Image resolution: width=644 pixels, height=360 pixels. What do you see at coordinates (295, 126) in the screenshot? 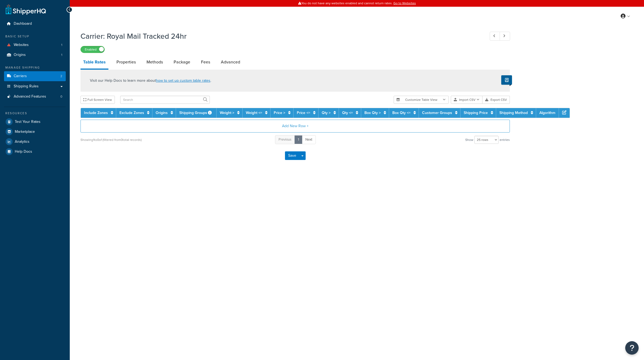
I see `button: Add New Row +` at bounding box center [295, 126].